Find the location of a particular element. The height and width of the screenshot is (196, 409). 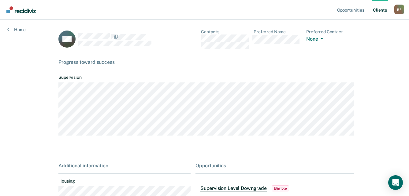

dt: Supervision is located at coordinates (206, 77).